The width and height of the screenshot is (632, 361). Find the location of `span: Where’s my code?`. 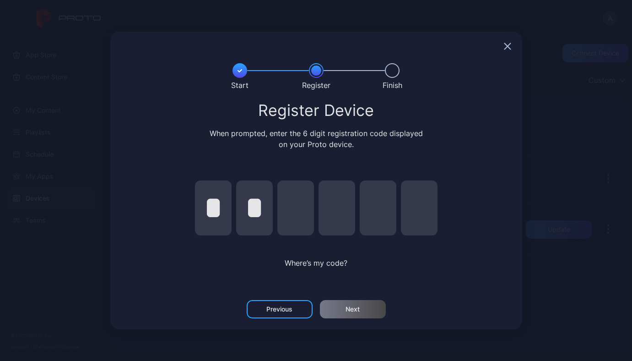

span: Where’s my code? is located at coordinates (316, 263).